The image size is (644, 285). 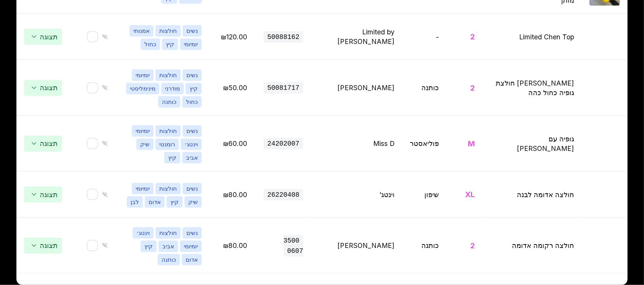 I want to click on td: Limited Chen Top, so click(x=532, y=37).